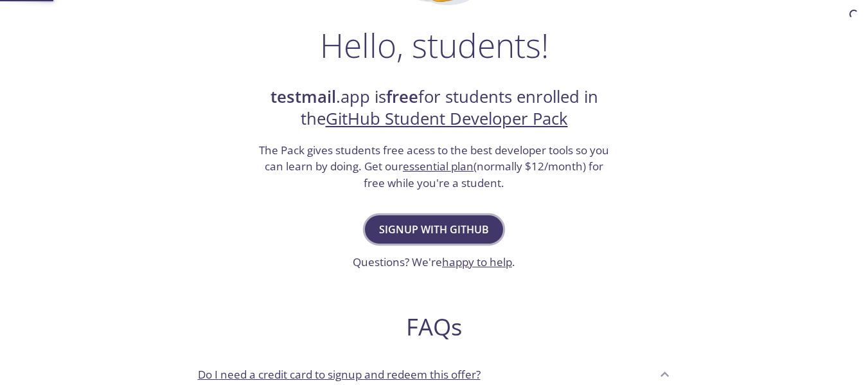 The width and height of the screenshot is (868, 385). What do you see at coordinates (339, 375) in the screenshot?
I see `p: Do I need a credit card to signup and redeem this offer?` at bounding box center [339, 375].